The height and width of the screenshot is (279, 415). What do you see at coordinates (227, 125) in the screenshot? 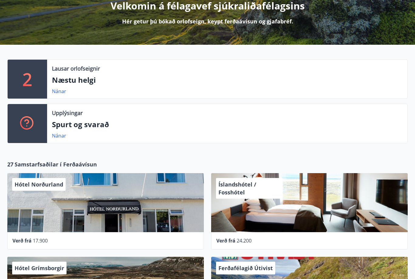
I see `p: Spurt og svarað` at bounding box center [227, 125].